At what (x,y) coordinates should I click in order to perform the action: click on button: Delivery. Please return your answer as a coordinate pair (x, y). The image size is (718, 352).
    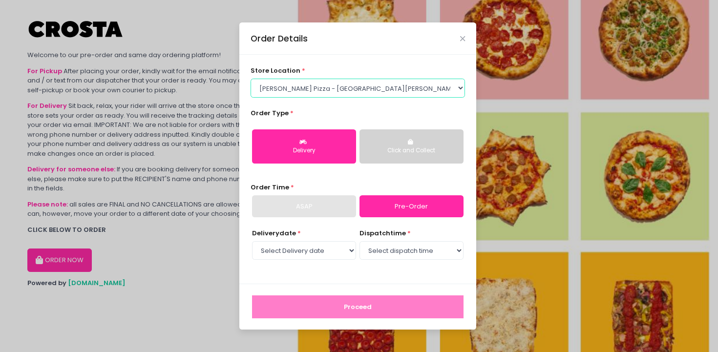
    Looking at the image, I should click on (304, 146).